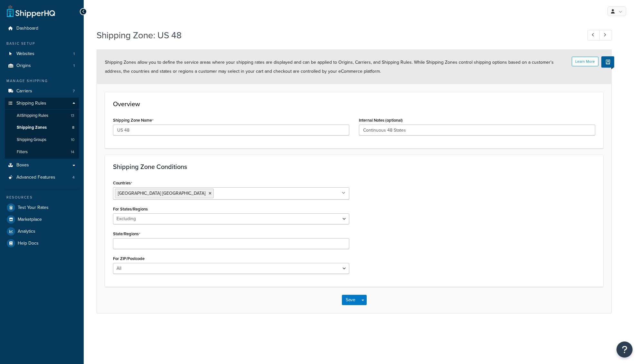  I want to click on button: Learn More, so click(585, 61).